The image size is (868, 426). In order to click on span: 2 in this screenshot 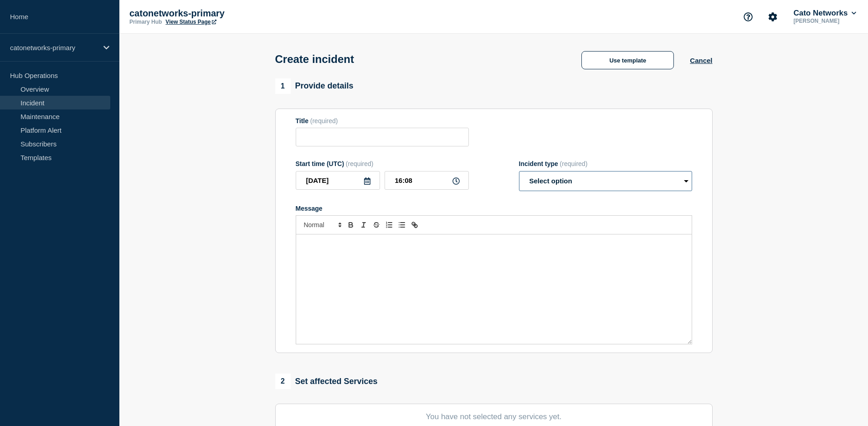, I will do `click(283, 381)`.